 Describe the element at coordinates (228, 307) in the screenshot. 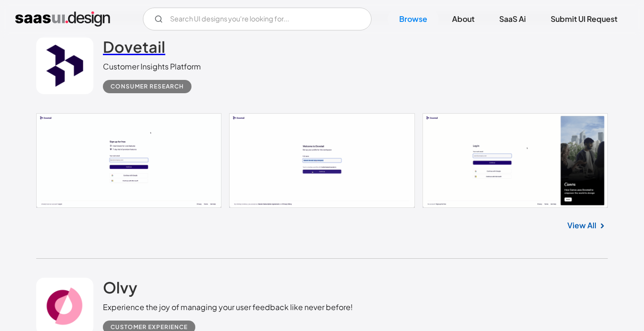

I see `div: Experience the joy of managing your user feedback like never before!` at that location.